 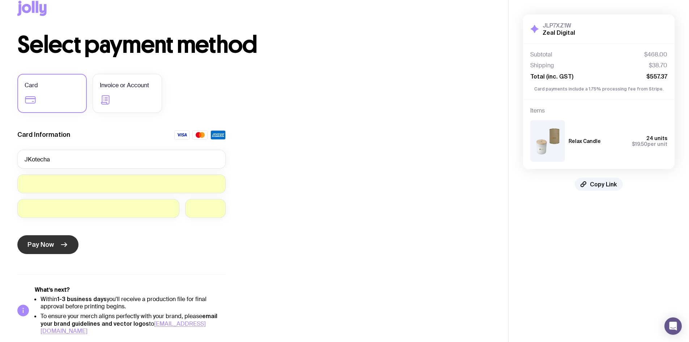 What do you see at coordinates (542, 65) in the screenshot?
I see `span: Shipping` at bounding box center [542, 65].